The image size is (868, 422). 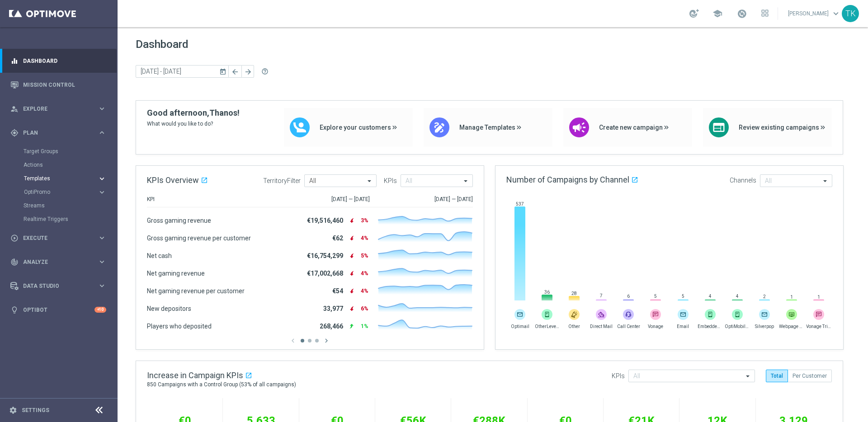 What do you see at coordinates (14, 310) in the screenshot?
I see `i: lightbulb` at bounding box center [14, 310].